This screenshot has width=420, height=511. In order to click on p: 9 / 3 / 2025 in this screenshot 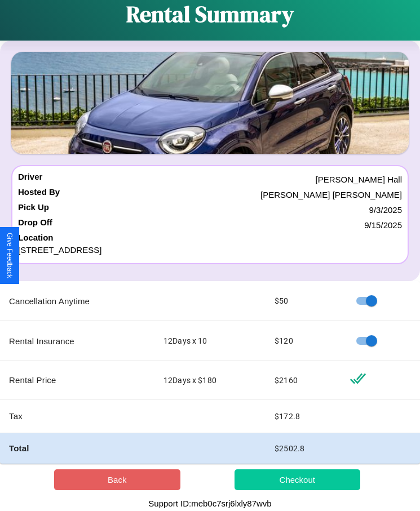, I will do `click(386, 210)`.